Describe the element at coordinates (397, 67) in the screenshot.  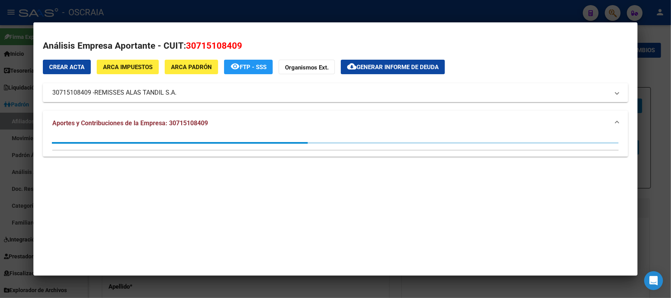
I see `span: Generar informe de deuda` at that location.